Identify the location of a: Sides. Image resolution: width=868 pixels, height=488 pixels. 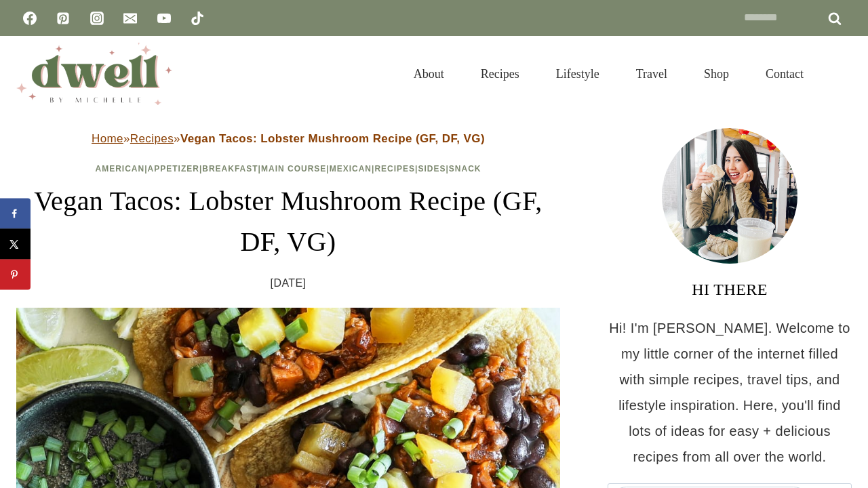
(431, 169).